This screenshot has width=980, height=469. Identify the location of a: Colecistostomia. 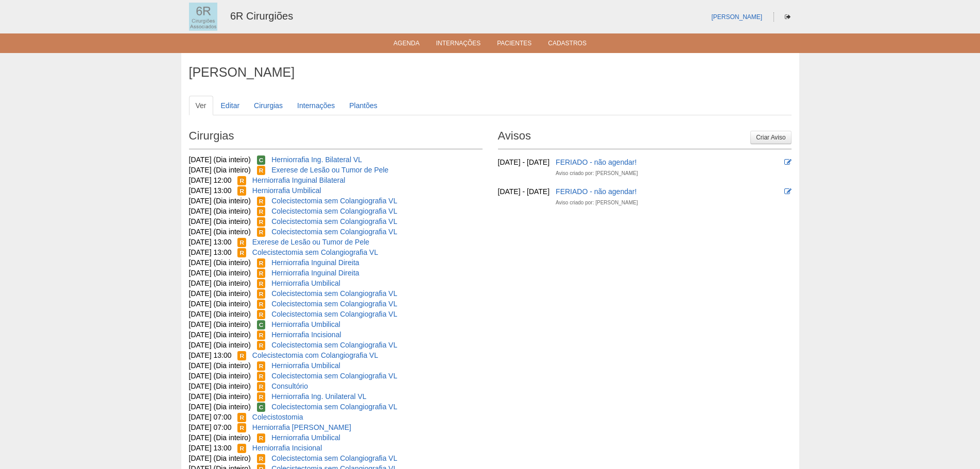
(277, 417).